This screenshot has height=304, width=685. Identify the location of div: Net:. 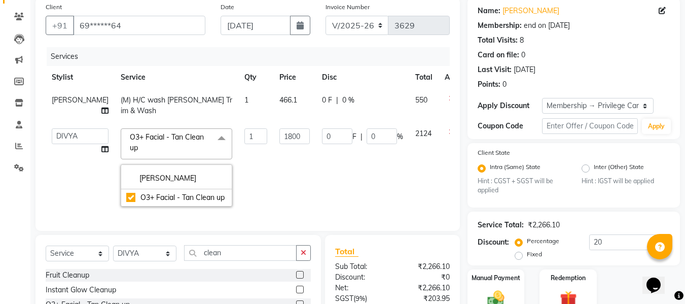
(360, 288).